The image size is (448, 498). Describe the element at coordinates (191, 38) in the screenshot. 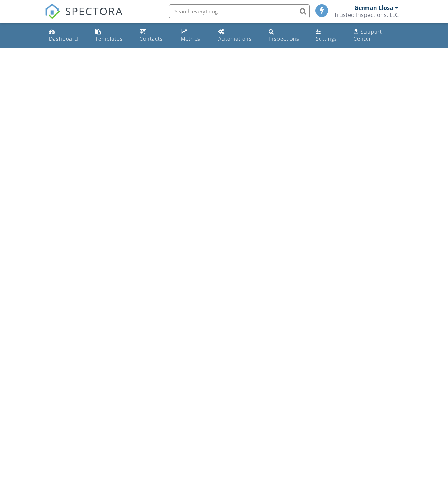

I see `div: Metrics` at that location.